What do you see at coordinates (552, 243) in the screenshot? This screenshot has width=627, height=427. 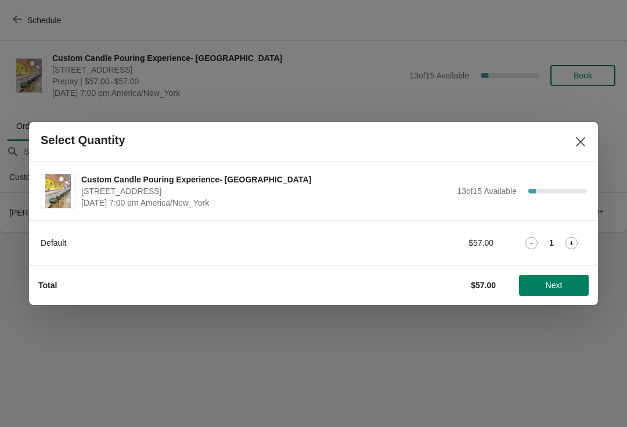 I see `strong: 1` at bounding box center [552, 243].